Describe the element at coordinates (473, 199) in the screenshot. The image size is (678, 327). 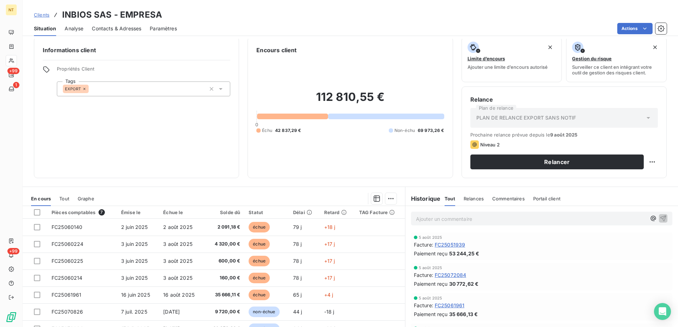
I see `span: Relances` at that location.